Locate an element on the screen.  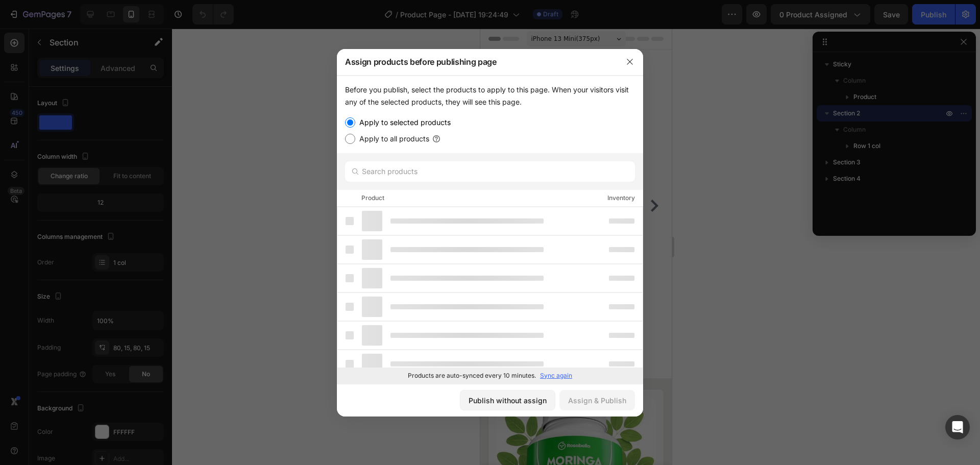
span: iPhone 13 Mini ( 375 px) is located at coordinates (85, 10).